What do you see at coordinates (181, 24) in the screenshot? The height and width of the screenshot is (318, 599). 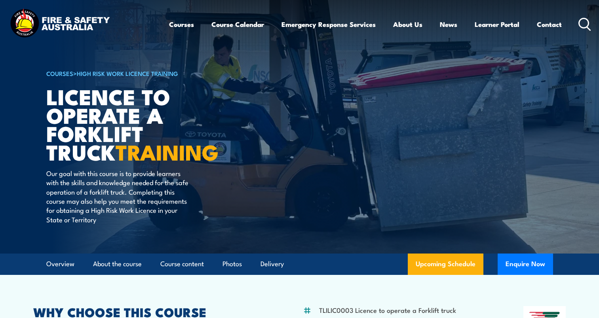 I see `a: Courses` at bounding box center [181, 24].